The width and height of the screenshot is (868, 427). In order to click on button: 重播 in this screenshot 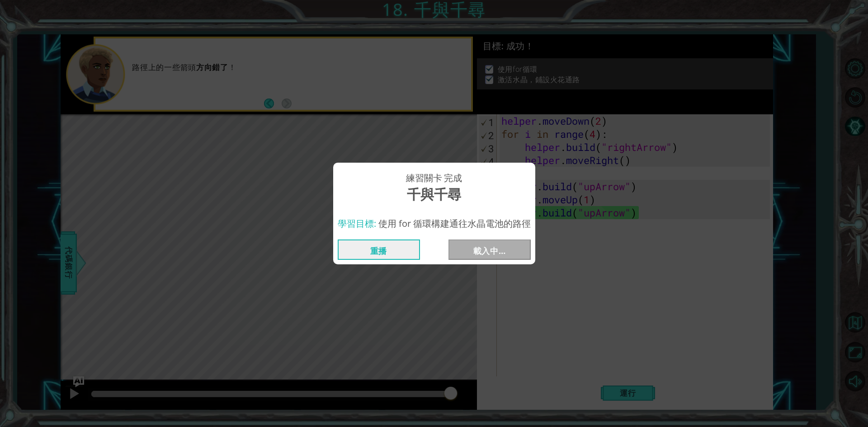, I will do `click(379, 249)`.